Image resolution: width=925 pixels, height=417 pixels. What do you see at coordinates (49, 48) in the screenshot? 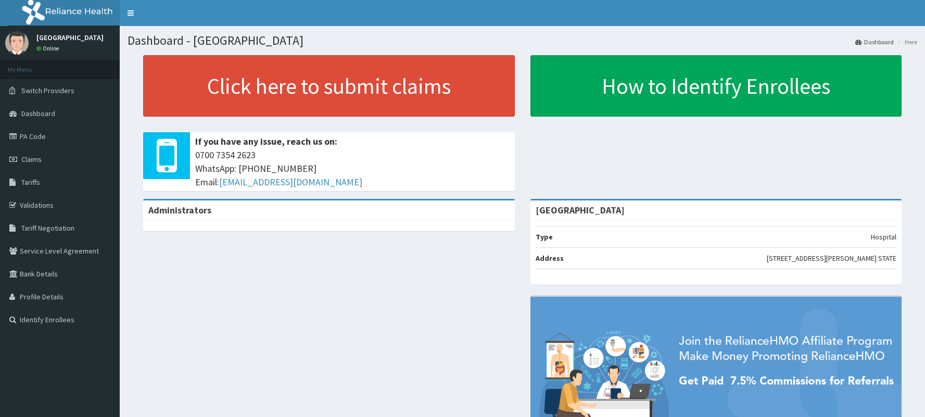
I see `a: Online` at bounding box center [49, 48].